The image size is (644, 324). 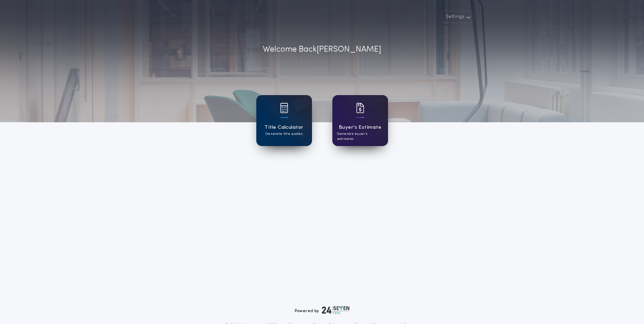 What do you see at coordinates (457, 17) in the screenshot?
I see `button: Settings` at bounding box center [457, 17].